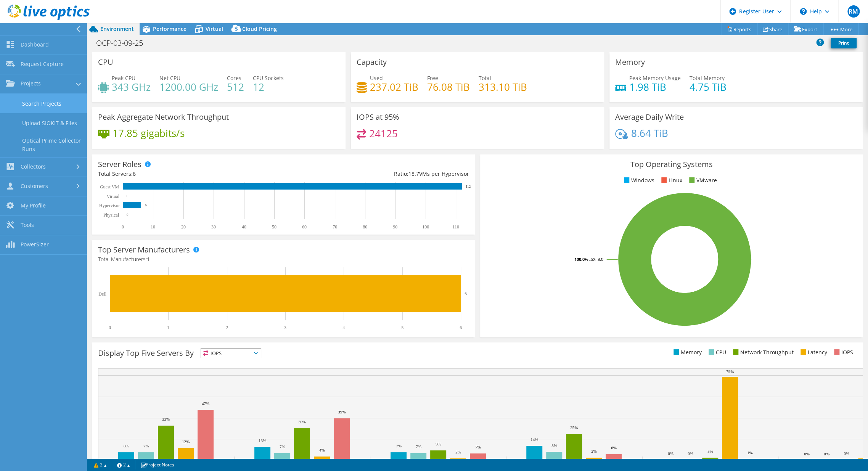  I want to click on h3: Server Roles, so click(120, 165).